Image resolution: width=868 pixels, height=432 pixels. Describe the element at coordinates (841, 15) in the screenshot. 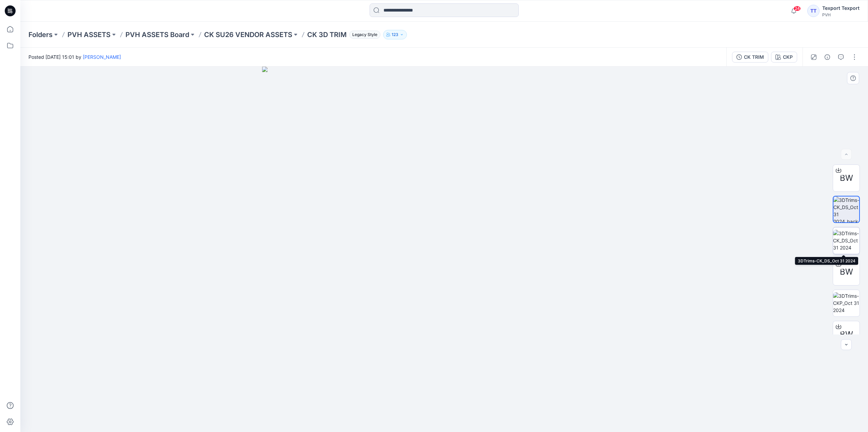

I see `div: PVH` at that location.